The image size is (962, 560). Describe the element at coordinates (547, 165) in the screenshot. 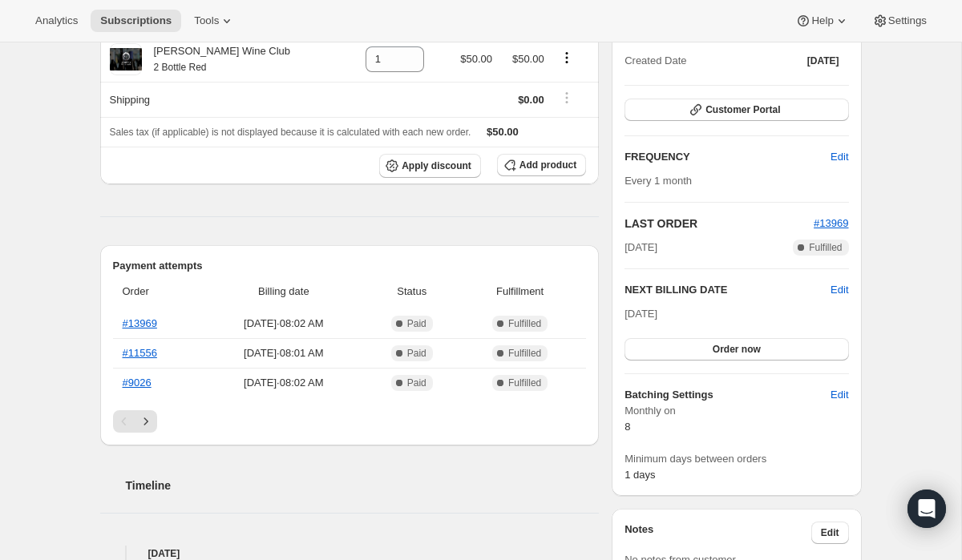

I see `span: Add product` at that location.